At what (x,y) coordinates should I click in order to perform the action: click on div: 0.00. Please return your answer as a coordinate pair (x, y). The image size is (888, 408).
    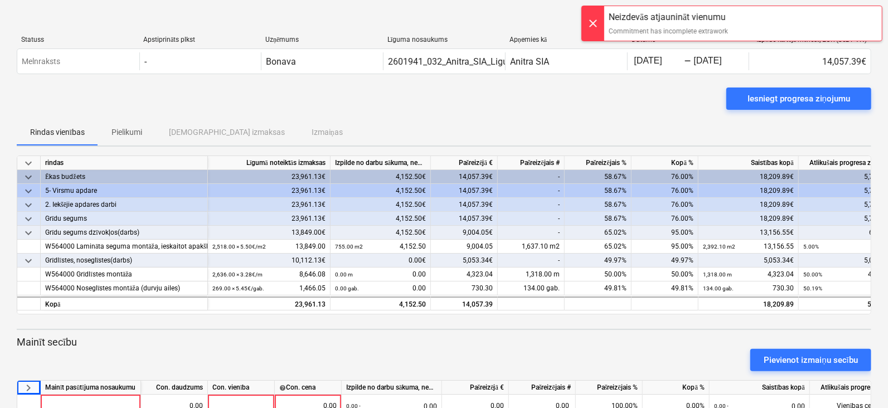
    Looking at the image, I should click on (380, 288).